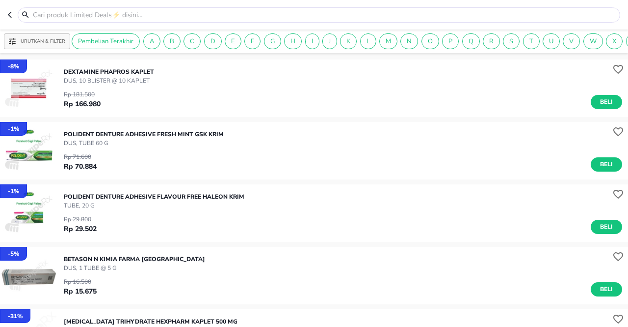 The height and width of the screenshot is (327, 628). What do you see at coordinates (192, 41) in the screenshot?
I see `div: C` at bounding box center [192, 41].